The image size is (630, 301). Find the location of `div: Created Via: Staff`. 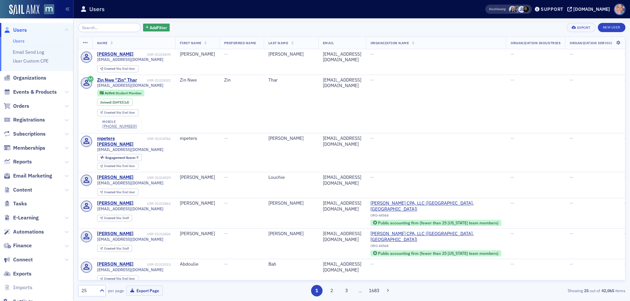

div: Created Via: Staff is located at coordinates (114, 249).